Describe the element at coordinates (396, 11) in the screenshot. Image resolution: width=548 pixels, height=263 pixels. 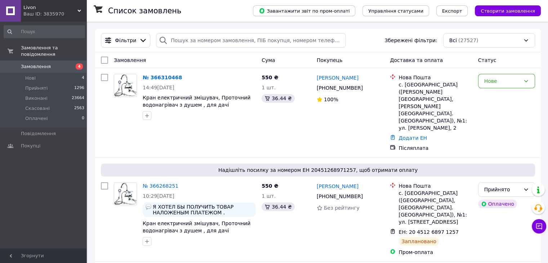
I see `button: Управління статусами` at that location.